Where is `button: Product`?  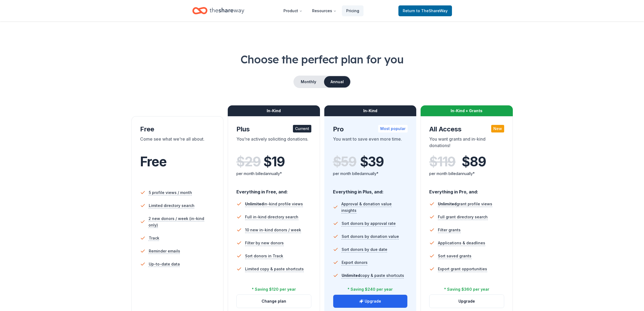 button: Product is located at coordinates (293, 11).